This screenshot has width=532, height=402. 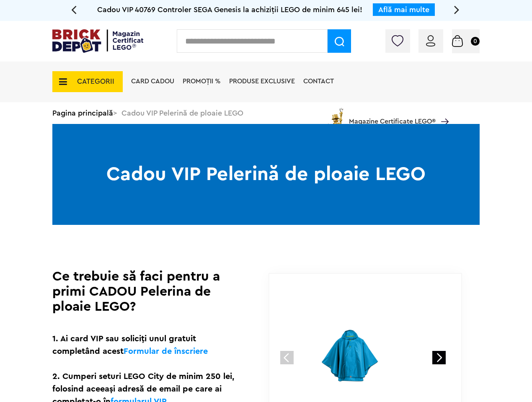 I want to click on span: Magazine Certificate LEGO®, so click(x=392, y=116).